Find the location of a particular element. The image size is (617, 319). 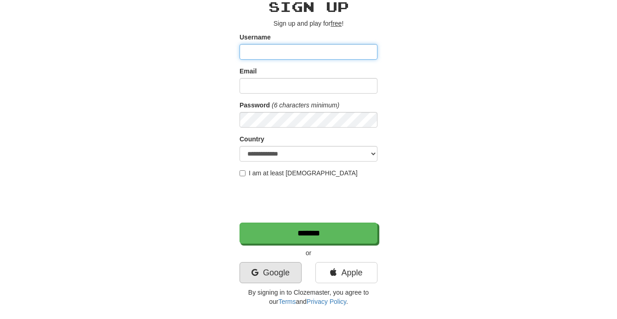

label: Country is located at coordinates (252, 139).